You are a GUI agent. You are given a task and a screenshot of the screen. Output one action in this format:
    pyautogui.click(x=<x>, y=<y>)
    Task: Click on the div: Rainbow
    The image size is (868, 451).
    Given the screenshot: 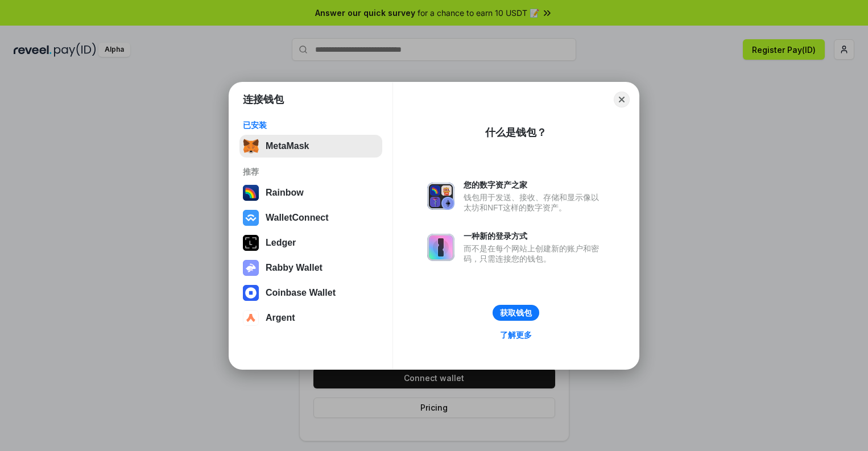 What is the action you would take?
    pyautogui.click(x=284, y=193)
    